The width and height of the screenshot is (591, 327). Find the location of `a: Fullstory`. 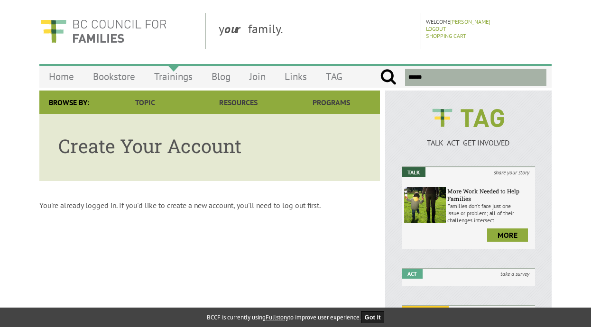

a: Fullstory is located at coordinates (277, 318).